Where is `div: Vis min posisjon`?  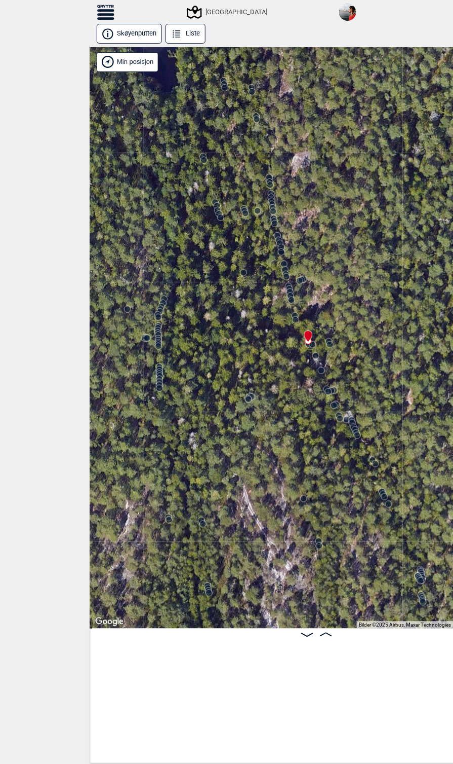 div: Vis min posisjon is located at coordinates (128, 62).